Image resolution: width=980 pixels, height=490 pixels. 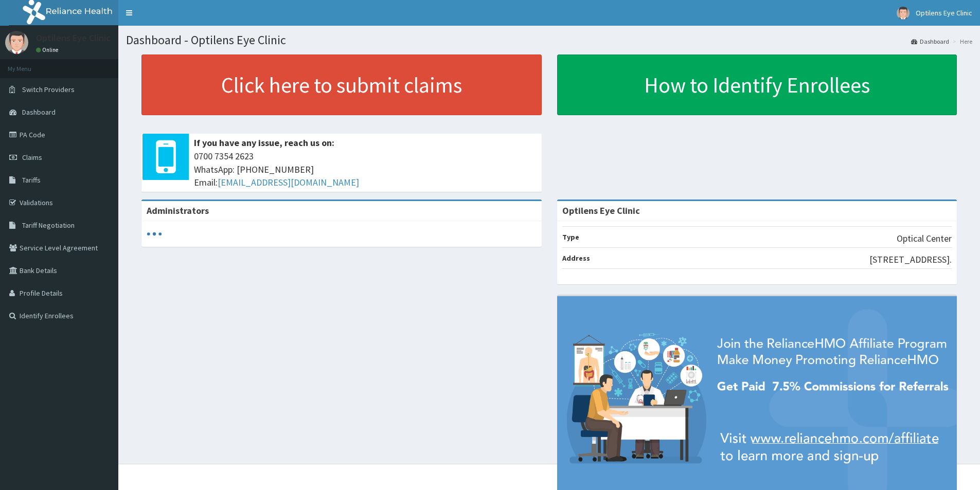 I want to click on a: Dashboard, so click(x=930, y=41).